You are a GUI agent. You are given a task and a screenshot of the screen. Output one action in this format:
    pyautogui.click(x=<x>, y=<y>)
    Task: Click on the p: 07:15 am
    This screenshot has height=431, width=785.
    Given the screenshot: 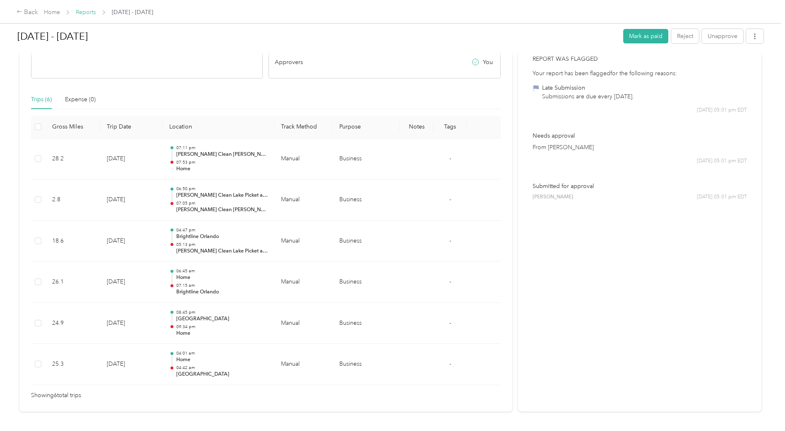 What is the action you would take?
    pyautogui.click(x=222, y=286)
    